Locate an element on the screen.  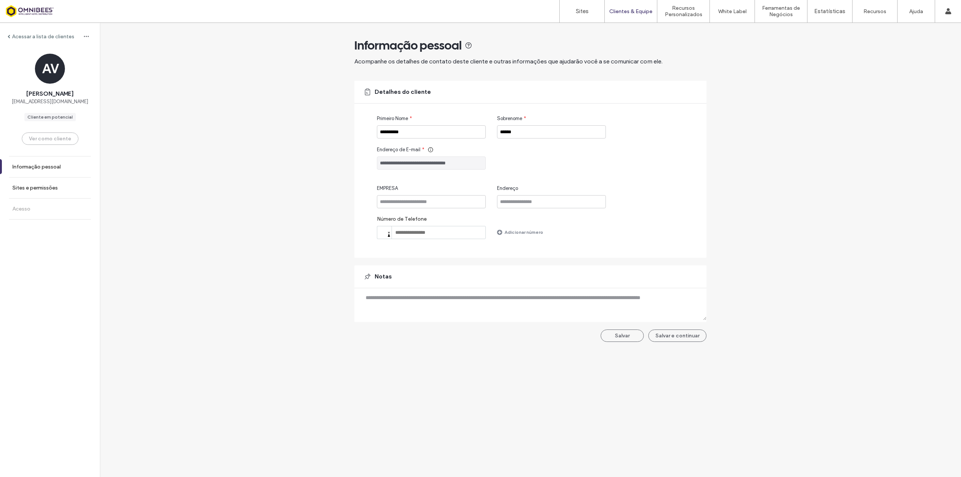
input: Endereço is located at coordinates (552, 202).